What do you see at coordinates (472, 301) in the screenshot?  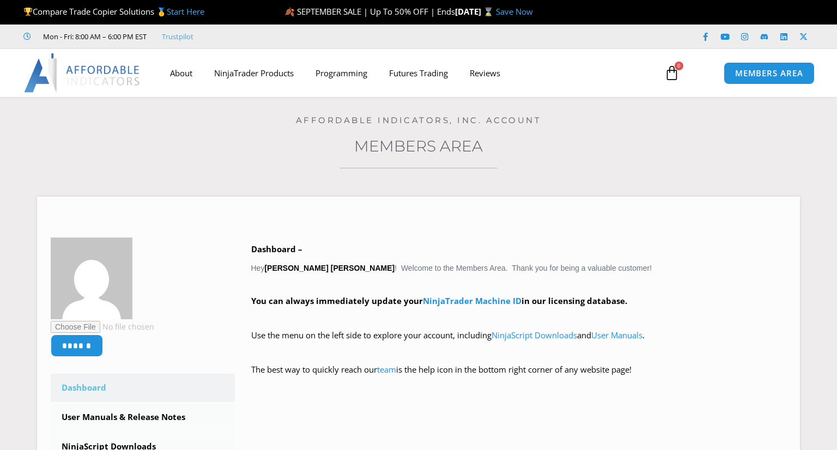 I see `a: NinjaTrader Machine ID` at bounding box center [472, 301].